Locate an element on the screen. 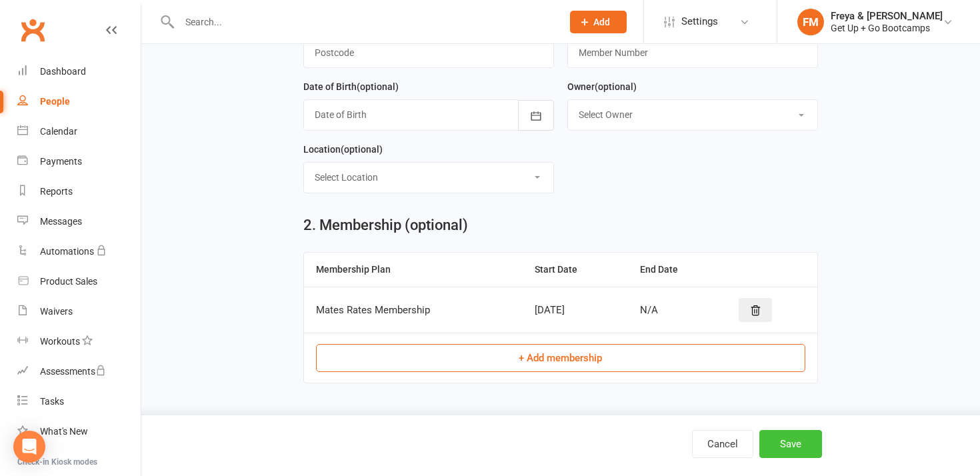 This screenshot has width=980, height=476. div: Workouts is located at coordinates (60, 341).